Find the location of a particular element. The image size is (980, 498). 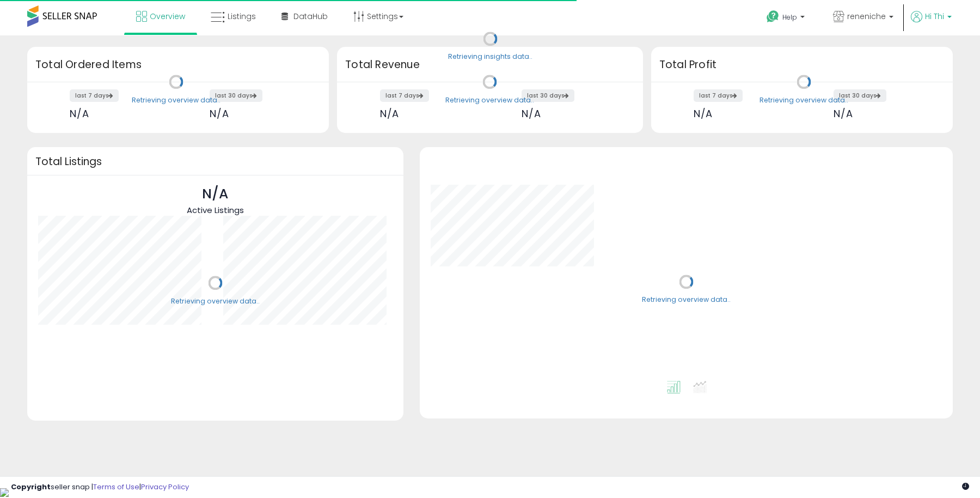

span: reneniche is located at coordinates (867, 16).